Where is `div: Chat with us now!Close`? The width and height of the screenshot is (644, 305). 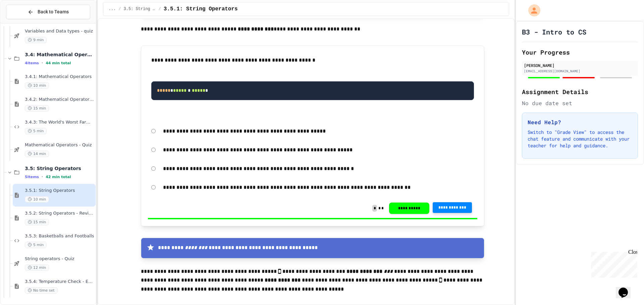 div: Chat with us now!Close is located at coordinates (25, 23).